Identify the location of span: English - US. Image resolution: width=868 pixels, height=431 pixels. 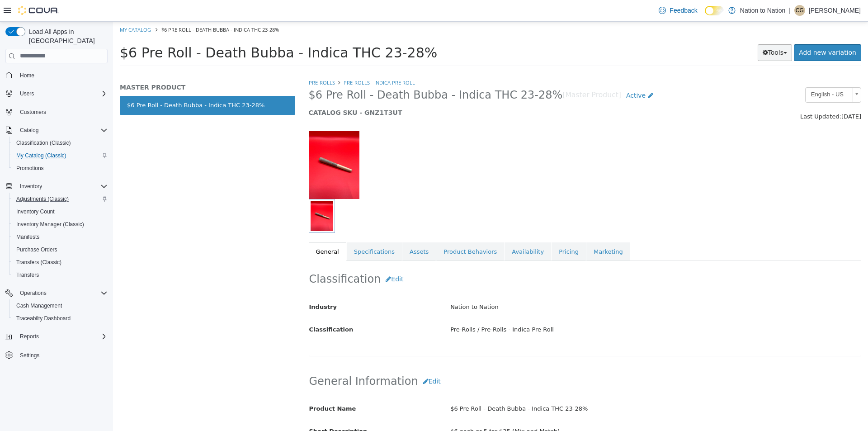
(714, 73).